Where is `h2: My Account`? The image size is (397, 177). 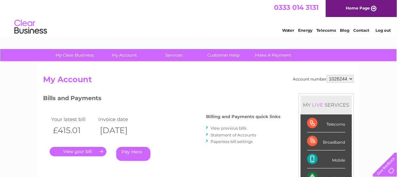
h2: My Account is located at coordinates (198, 81).